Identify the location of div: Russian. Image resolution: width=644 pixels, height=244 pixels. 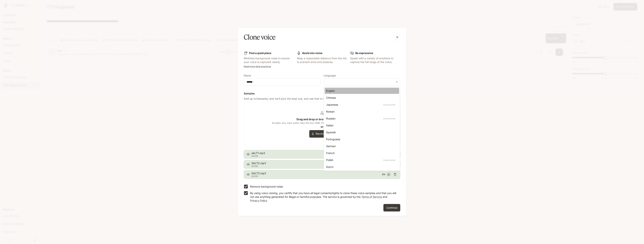
(361, 118).